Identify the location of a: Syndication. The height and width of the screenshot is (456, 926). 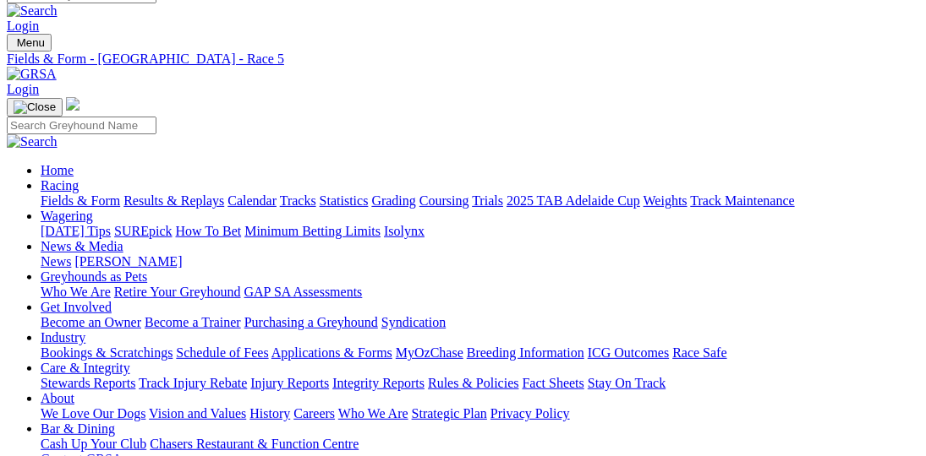
(413, 322).